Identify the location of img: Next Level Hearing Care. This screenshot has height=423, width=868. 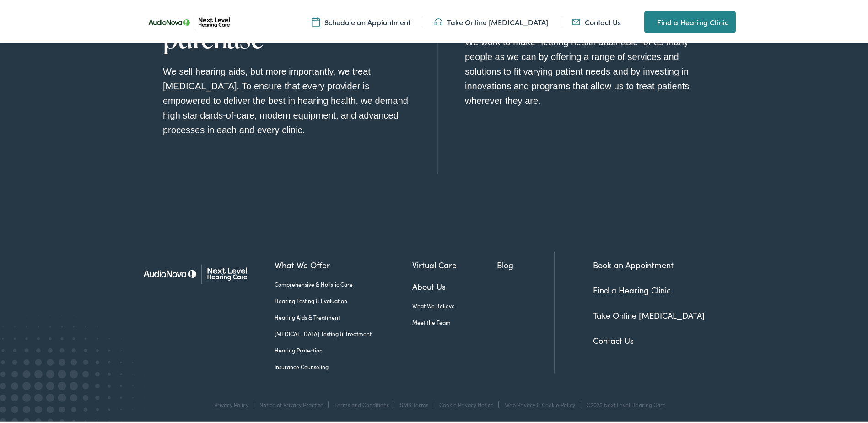
(198, 272).